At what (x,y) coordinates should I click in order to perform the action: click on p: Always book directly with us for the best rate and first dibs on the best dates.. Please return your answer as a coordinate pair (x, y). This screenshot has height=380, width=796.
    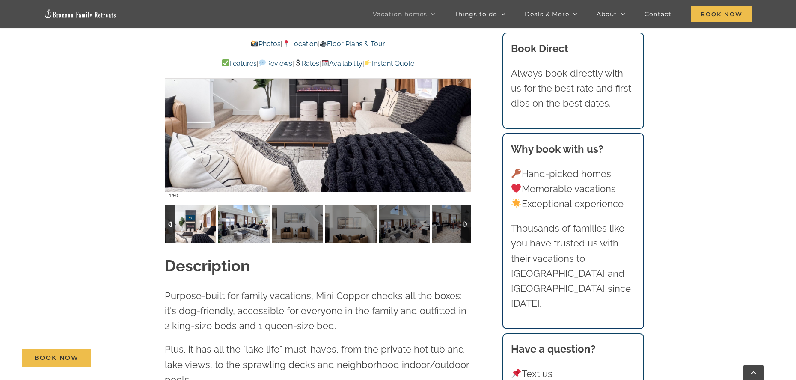
    Looking at the image, I should click on (573, 89).